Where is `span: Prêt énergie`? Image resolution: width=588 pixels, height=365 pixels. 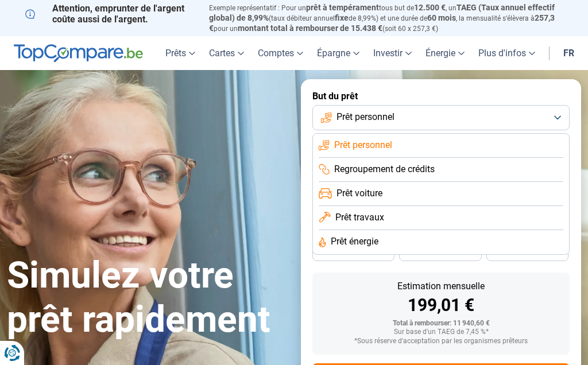 span: Prêt énergie is located at coordinates (354, 242).